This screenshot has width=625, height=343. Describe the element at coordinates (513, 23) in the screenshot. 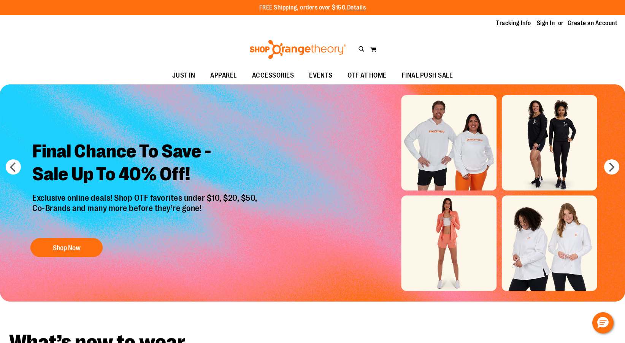

I see `a: Tracking Info` at that location.